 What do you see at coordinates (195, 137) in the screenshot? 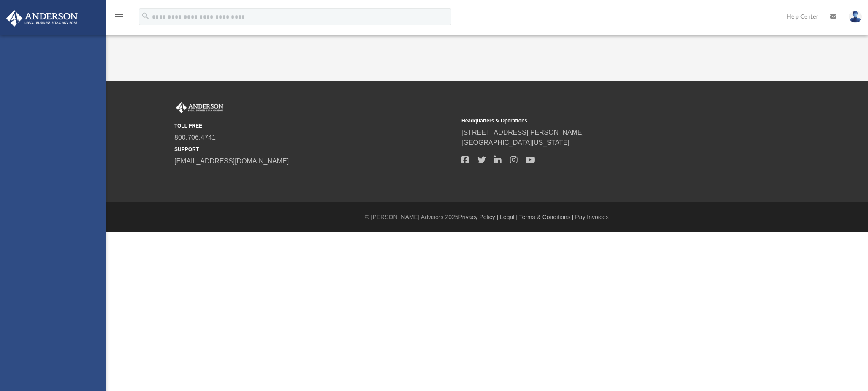
I see `a: 800.706.4741` at bounding box center [195, 137].